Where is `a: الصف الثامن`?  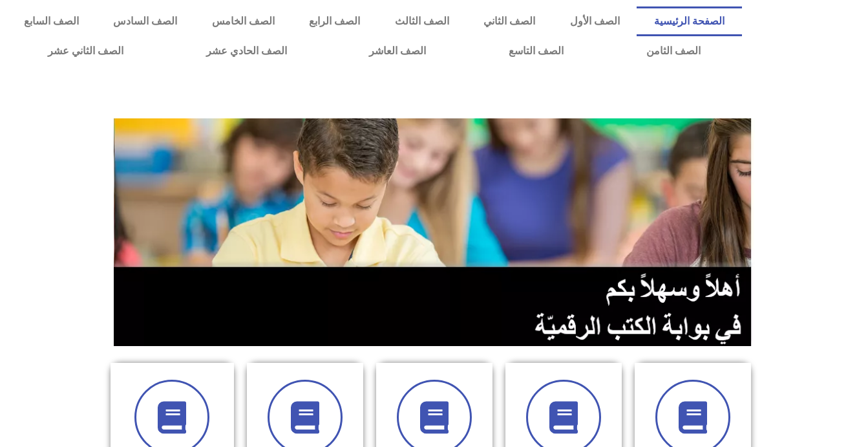
a: الصف الثامن is located at coordinates (673, 51).